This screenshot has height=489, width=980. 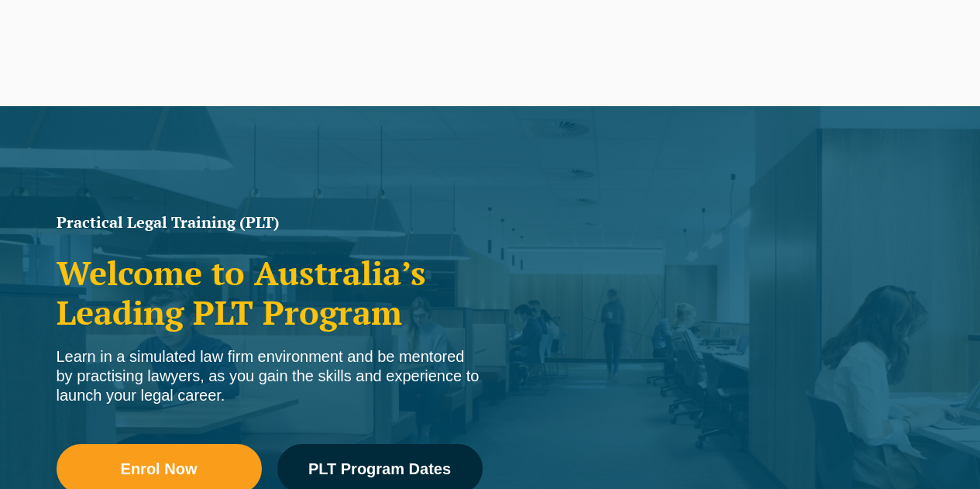 I want to click on span: Enrol Now, so click(x=159, y=469).